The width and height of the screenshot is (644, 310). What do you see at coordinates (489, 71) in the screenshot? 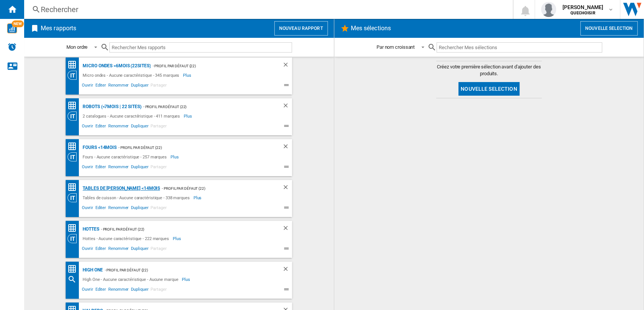
I see `span: Créez votre première sélection avant d'ajouter des produits.` at bounding box center [489, 71].